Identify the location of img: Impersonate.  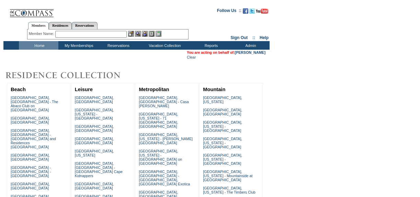
(144, 34).